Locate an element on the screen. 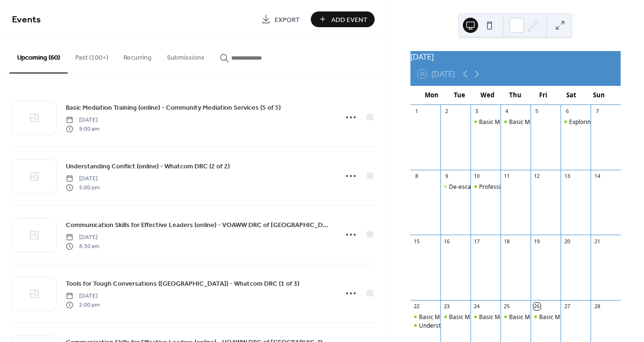 The width and height of the screenshot is (644, 342). div: 21 is located at coordinates (597, 241).